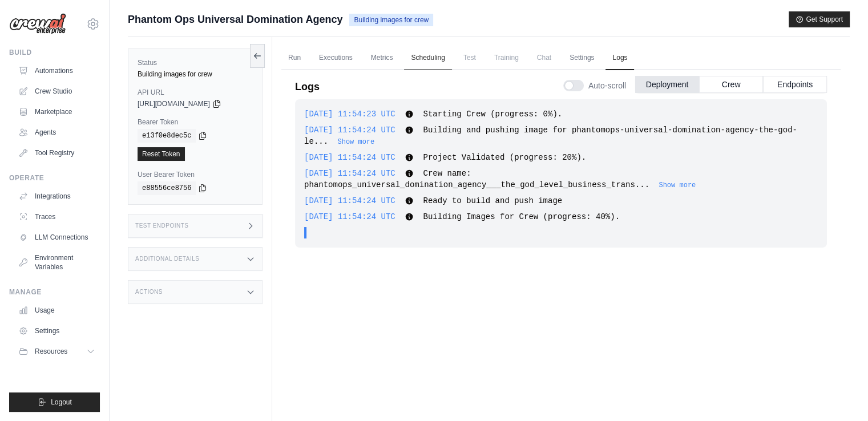 The image size is (868, 421). Describe the element at coordinates (235, 19) in the screenshot. I see `span: Phantom Ops Universal Domination Agency` at that location.